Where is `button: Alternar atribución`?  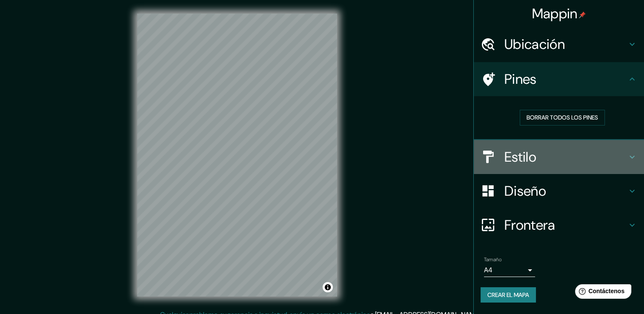 button: Alternar atribución is located at coordinates (328, 287).